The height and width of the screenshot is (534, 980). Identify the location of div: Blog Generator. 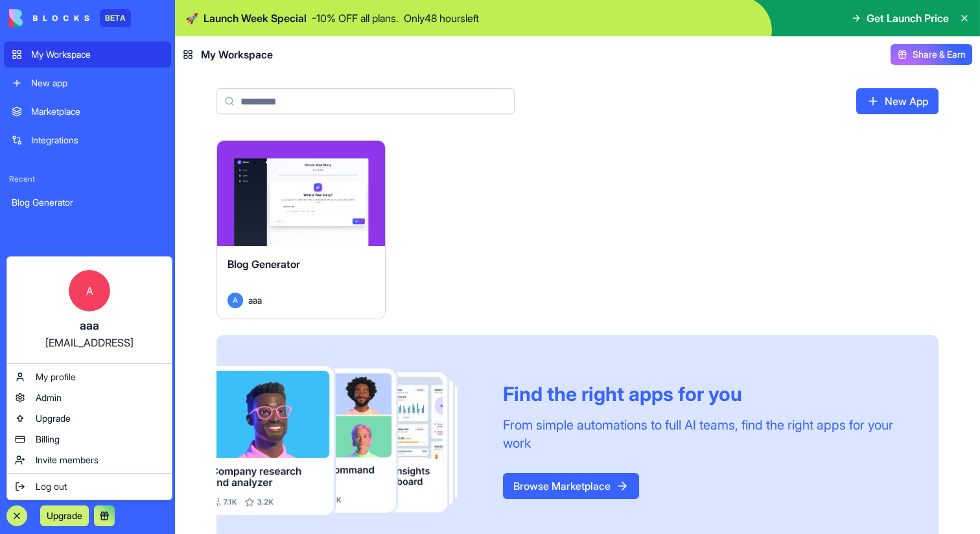
(88, 202).